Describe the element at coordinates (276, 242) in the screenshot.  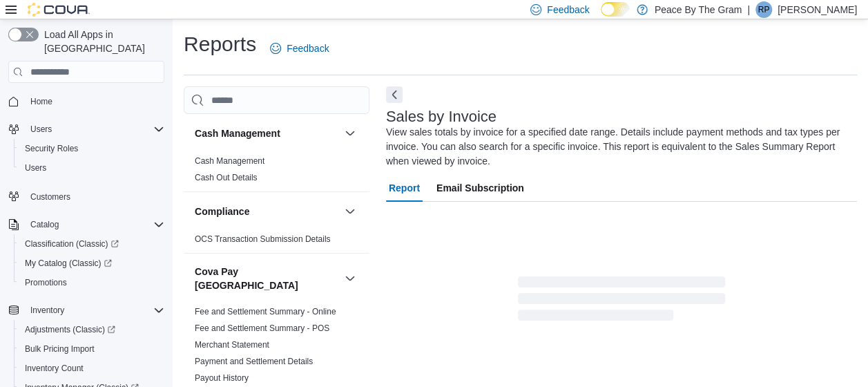
I see `div: Compliance` at that location.